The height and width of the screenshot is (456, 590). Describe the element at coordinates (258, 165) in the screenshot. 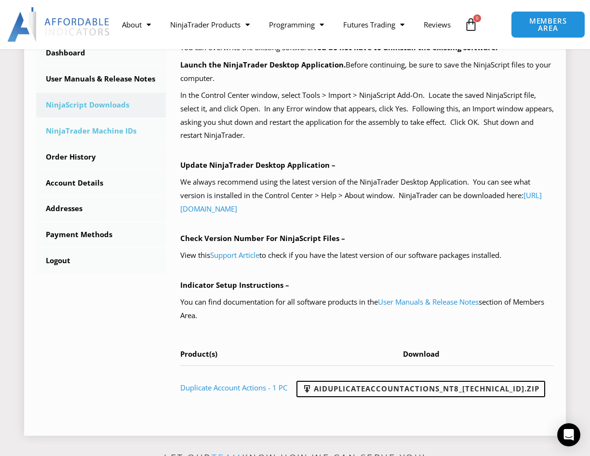

I see `b: Update NinjaTrader Desktop Application –` at that location.